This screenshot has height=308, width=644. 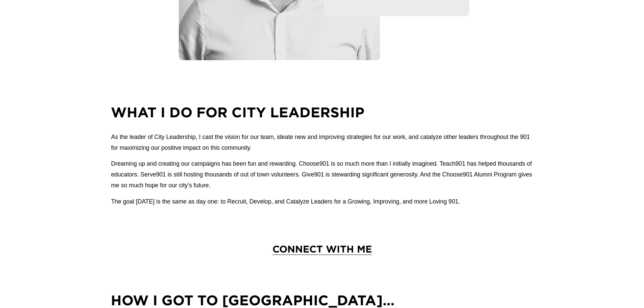 What do you see at coordinates (322, 249) in the screenshot?
I see `span: CONNECT WITH ME` at bounding box center [322, 249].